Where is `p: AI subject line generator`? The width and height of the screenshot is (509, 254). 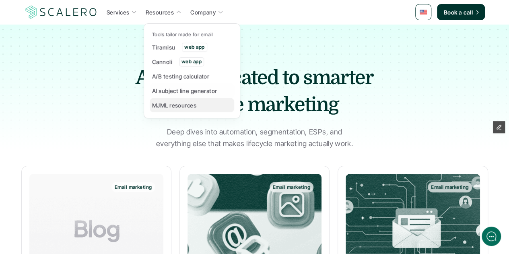 p: AI subject line generator is located at coordinates (185, 91).